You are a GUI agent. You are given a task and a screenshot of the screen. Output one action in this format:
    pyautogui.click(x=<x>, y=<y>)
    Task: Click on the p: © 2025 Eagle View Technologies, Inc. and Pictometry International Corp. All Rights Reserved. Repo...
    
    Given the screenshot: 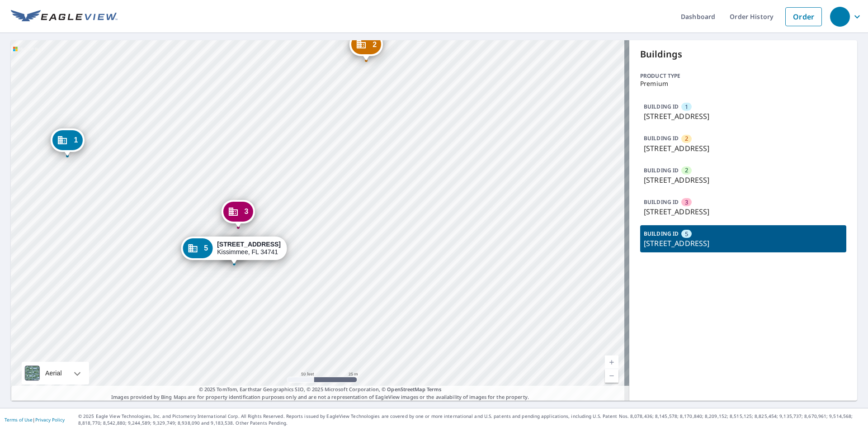 What is the action you would take?
    pyautogui.click(x=471, y=419)
    